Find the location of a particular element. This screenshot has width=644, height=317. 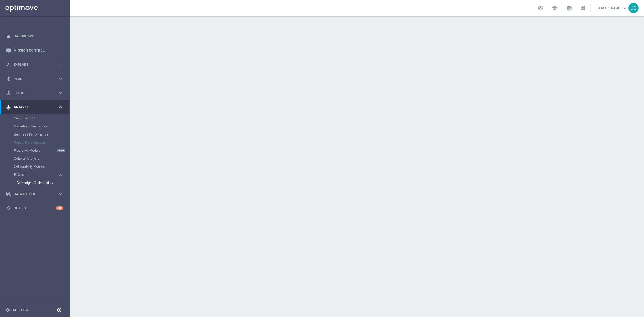

span: keyboard_arrow_down is located at coordinates (625, 8).